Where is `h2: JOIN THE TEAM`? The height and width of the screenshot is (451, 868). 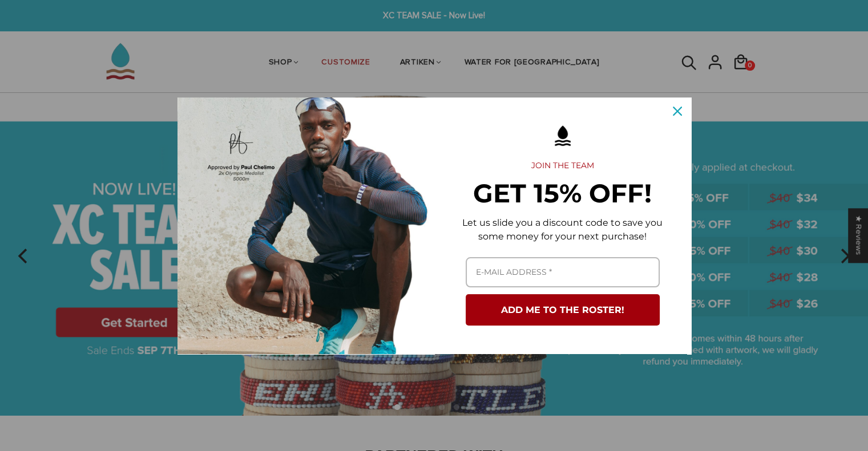
h2: JOIN THE TEAM is located at coordinates (563, 166).